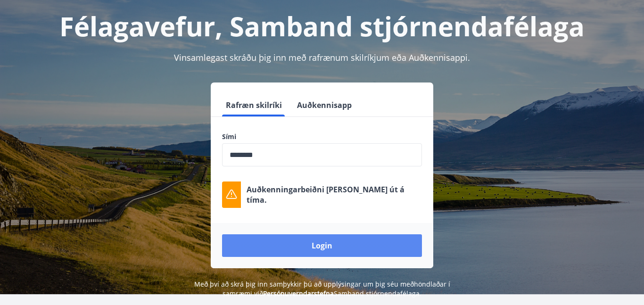 Image resolution: width=644 pixels, height=305 pixels. Describe the element at coordinates (324, 105) in the screenshot. I see `button: Auðkennisapp` at that location.